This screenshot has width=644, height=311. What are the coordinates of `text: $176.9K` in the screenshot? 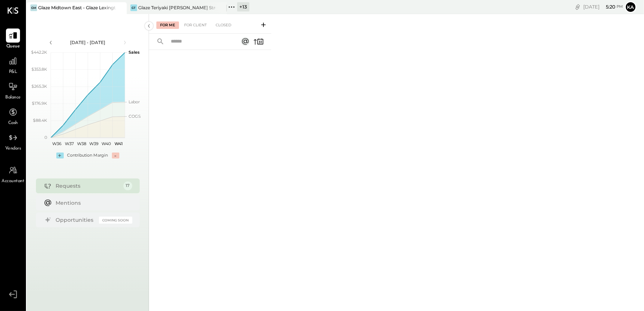 It's located at (39, 103).